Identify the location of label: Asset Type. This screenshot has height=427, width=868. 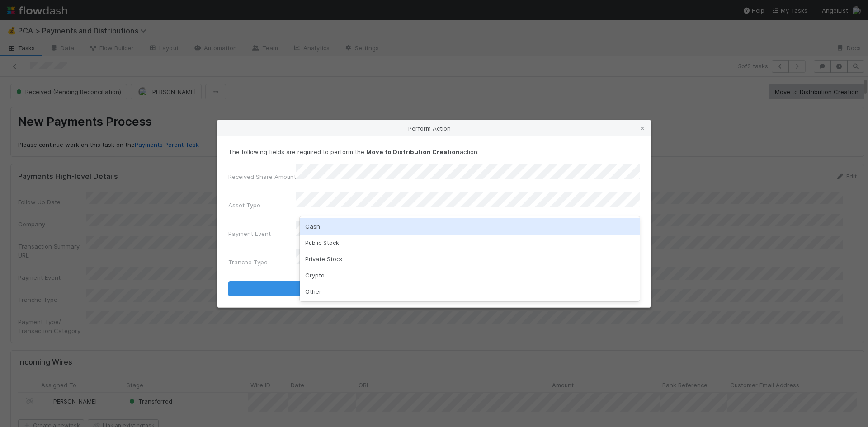
(244, 205).